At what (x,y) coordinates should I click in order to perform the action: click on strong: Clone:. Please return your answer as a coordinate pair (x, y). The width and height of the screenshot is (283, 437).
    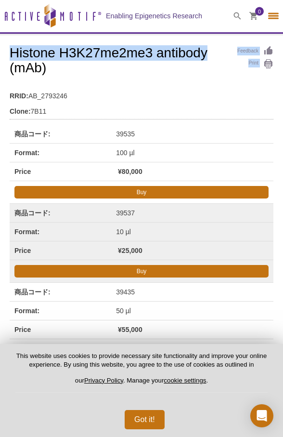
    Looking at the image, I should click on (20, 111).